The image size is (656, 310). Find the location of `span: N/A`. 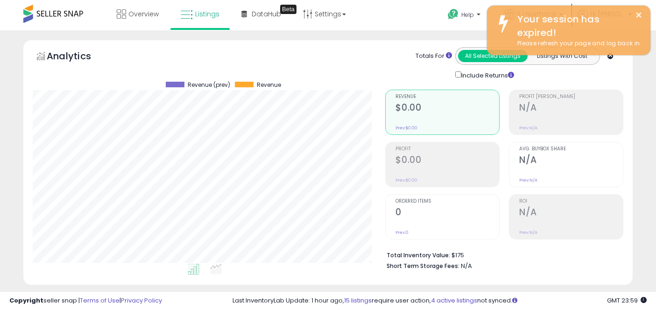

span: N/A is located at coordinates (467, 266).